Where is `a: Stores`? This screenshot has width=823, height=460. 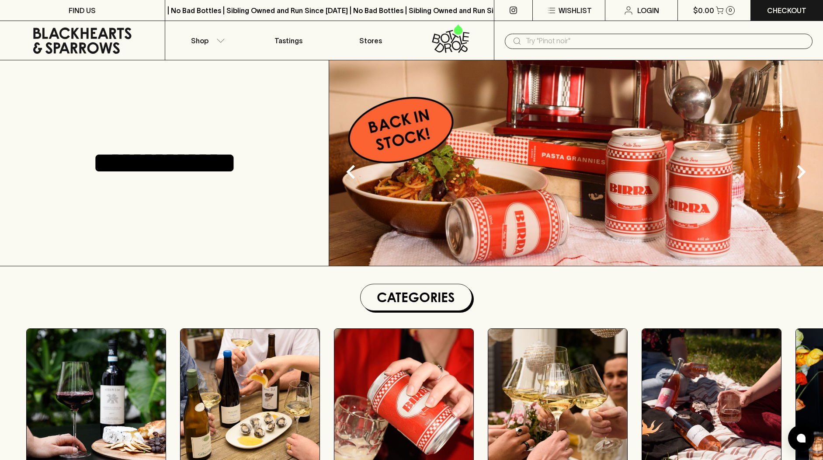
a: Stores is located at coordinates (371, 40).